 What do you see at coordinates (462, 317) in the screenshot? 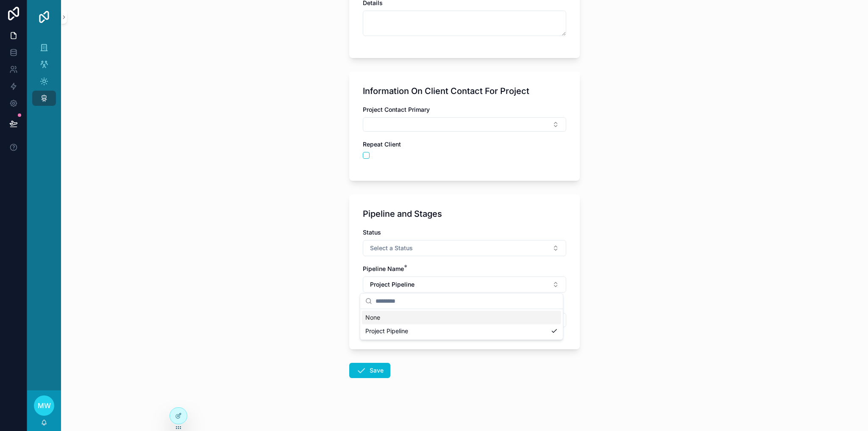
I see `div: None` at bounding box center [462, 317].